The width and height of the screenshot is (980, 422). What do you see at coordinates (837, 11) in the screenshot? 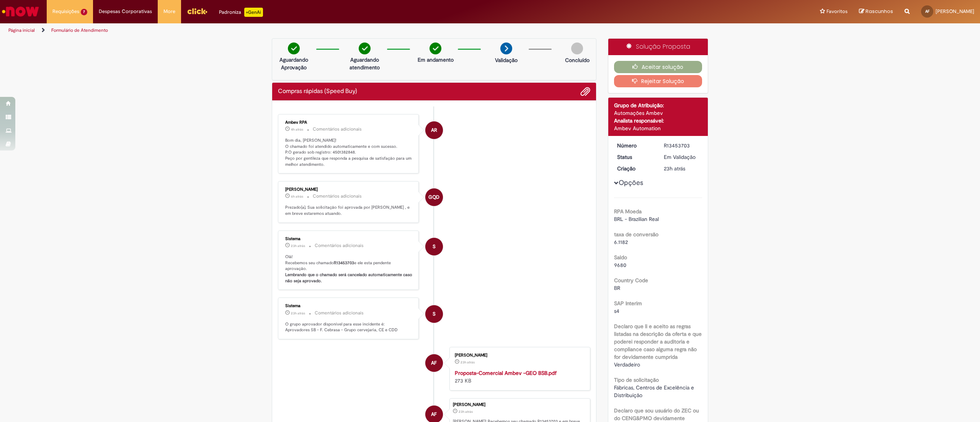
I see `span: Favoritos` at bounding box center [837, 11].